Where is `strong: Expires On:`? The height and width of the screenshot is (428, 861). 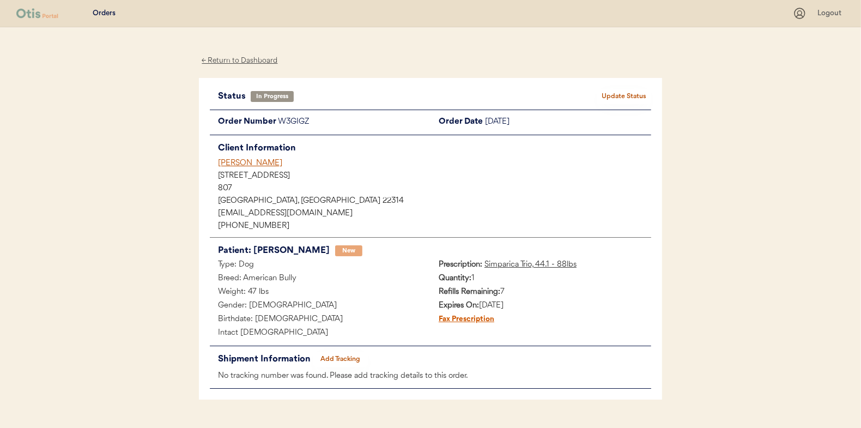 strong: Expires On: is located at coordinates (459, 305).